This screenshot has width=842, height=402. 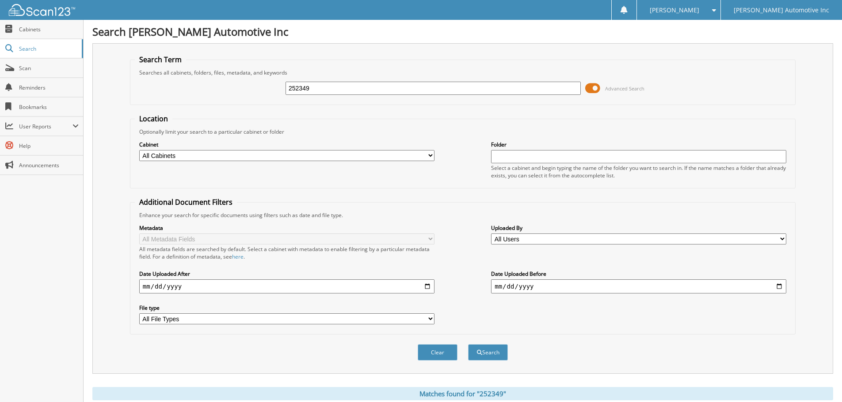 I want to click on span: Advanced Search, so click(x=624, y=88).